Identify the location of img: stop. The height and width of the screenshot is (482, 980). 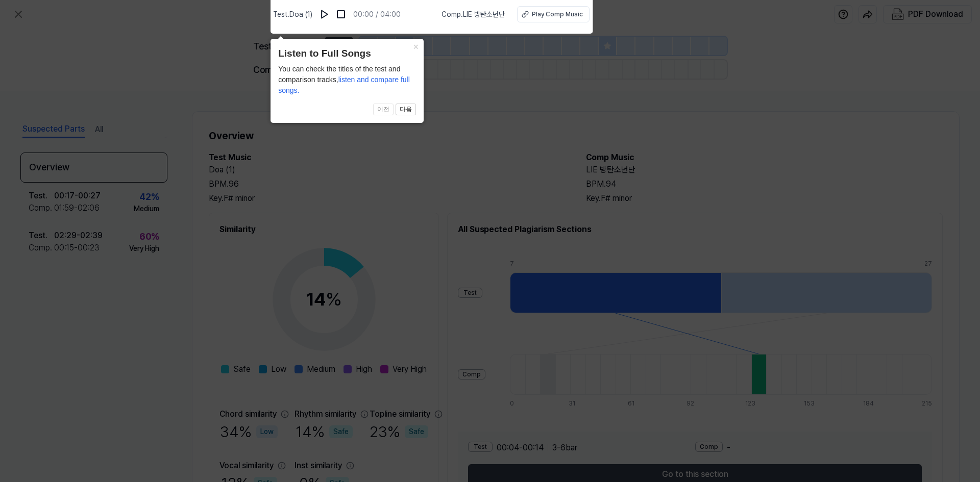
(341, 14).